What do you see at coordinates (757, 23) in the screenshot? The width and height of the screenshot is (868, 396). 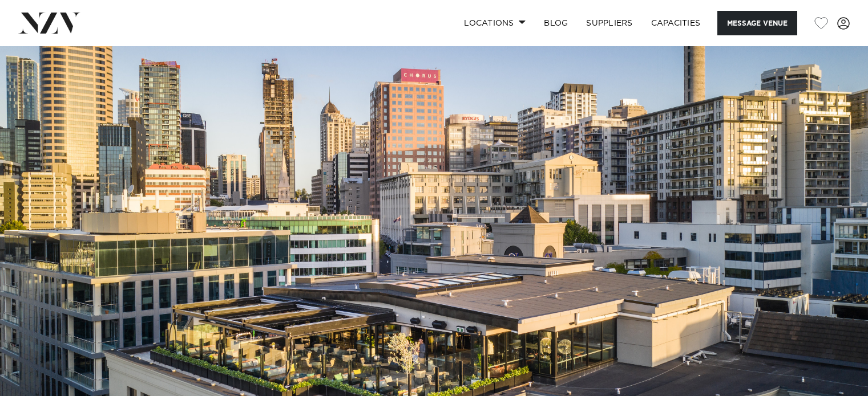 I see `button: Message Venue` at bounding box center [757, 23].